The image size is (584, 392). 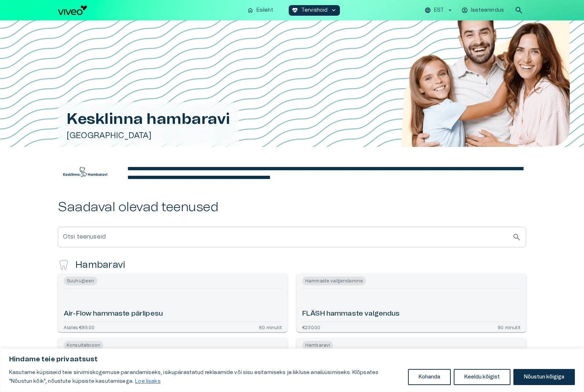 What do you see at coordinates (43, 9) in the screenshot?
I see `span: Help` at bounding box center [43, 9].